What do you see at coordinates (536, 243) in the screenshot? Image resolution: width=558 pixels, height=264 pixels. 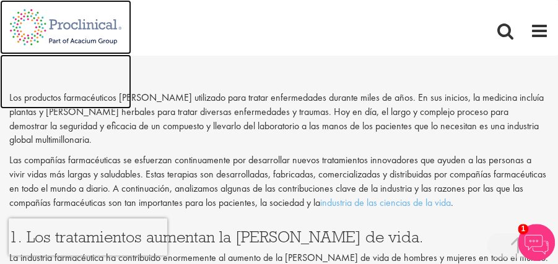 I see `img: Chatbot` at bounding box center [536, 243].